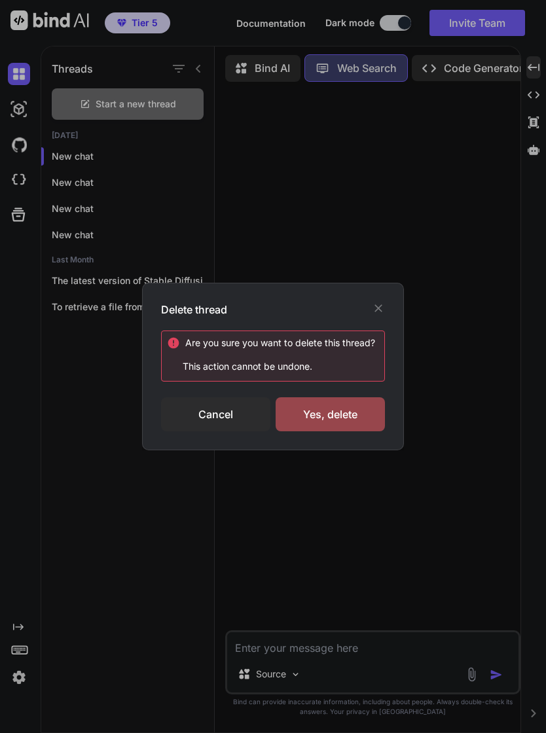  What do you see at coordinates (215, 414) in the screenshot?
I see `div: Cancel` at bounding box center [215, 414].